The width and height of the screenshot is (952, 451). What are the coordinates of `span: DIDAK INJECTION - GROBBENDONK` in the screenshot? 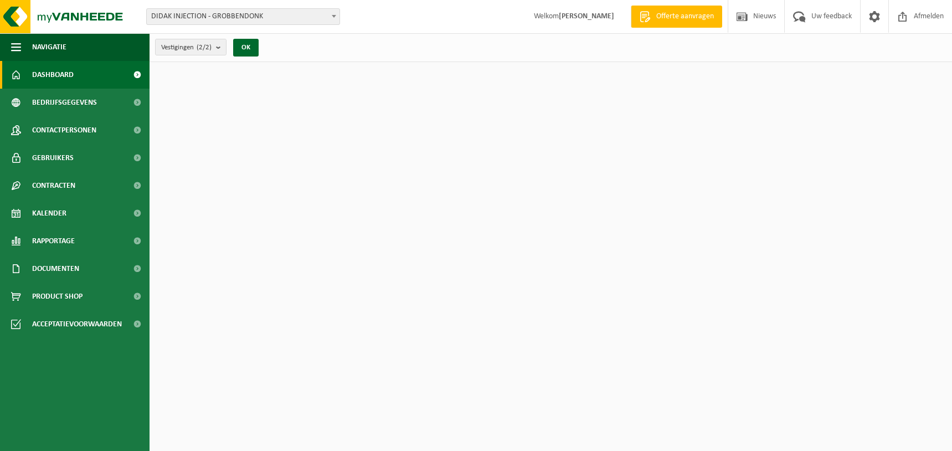 It's located at (243, 17).